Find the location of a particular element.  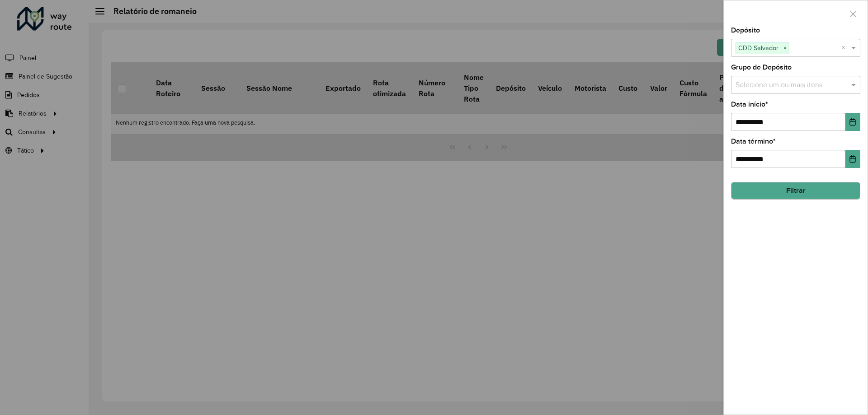

span: CDD Salvador is located at coordinates (758, 48).